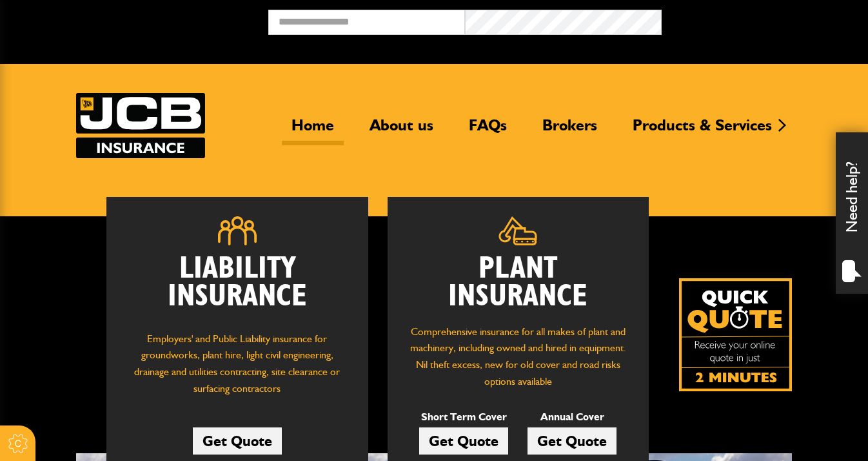 The height and width of the screenshot is (461, 868). What do you see at coordinates (518, 283) in the screenshot?
I see `h2: Plant Insurance` at bounding box center [518, 283].